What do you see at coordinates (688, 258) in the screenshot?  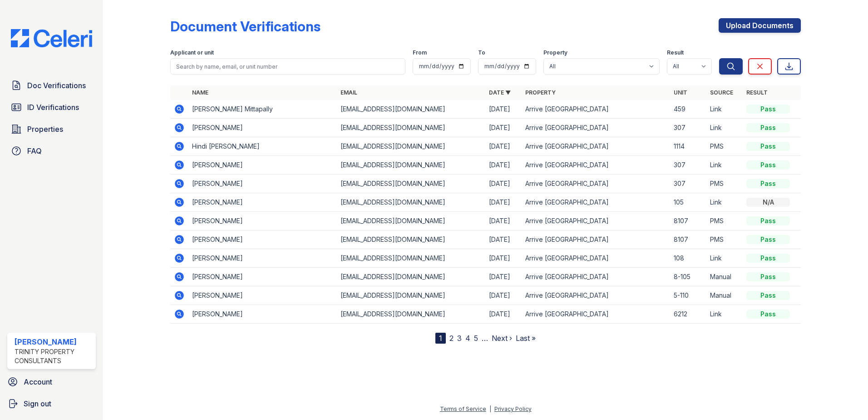 I see `td: 108` at bounding box center [688, 258].